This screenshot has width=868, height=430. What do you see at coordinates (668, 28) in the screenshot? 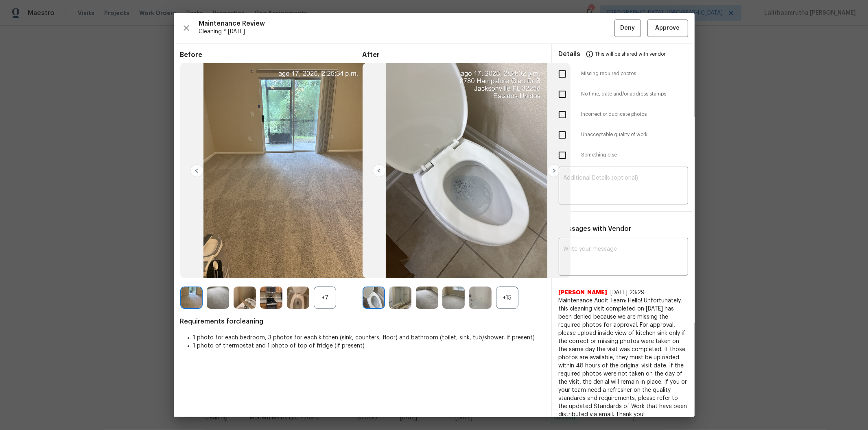
I see `span: Approve` at bounding box center [668, 28].